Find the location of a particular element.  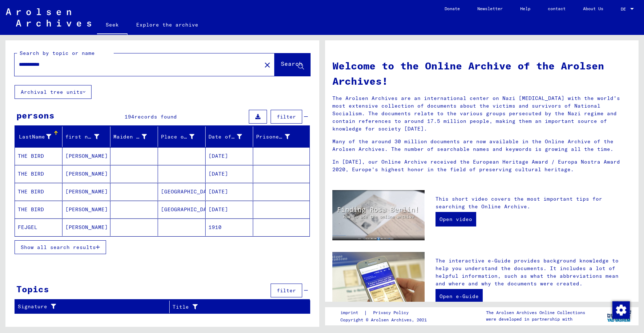

a: Open video is located at coordinates (456, 219).